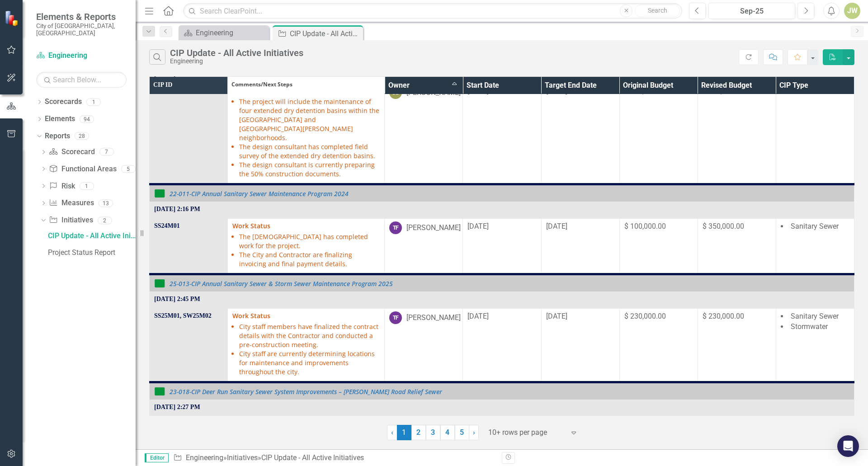 This screenshot has height=466, width=868. Describe the element at coordinates (433, 433) in the screenshot. I see `a: 3` at that location.